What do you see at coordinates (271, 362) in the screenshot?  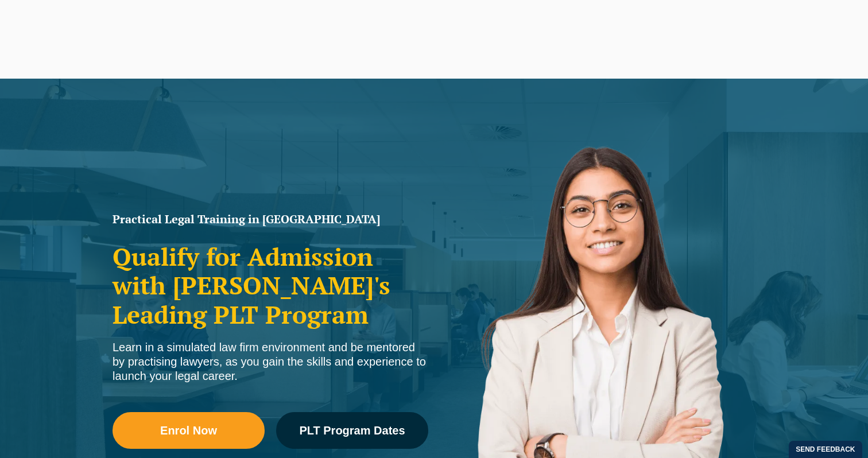 I see `div: Learn in a simulated law firm environment and be mentored by practising lawyers, as you gain the ...` at bounding box center [271, 362].